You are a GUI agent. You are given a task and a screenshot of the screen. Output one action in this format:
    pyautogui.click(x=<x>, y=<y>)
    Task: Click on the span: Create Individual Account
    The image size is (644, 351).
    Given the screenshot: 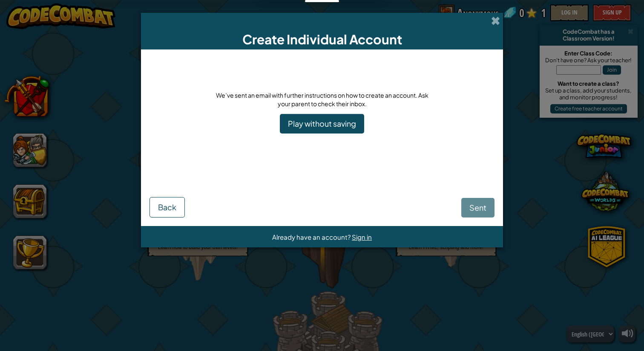 What is the action you would take?
    pyautogui.click(x=322, y=39)
    